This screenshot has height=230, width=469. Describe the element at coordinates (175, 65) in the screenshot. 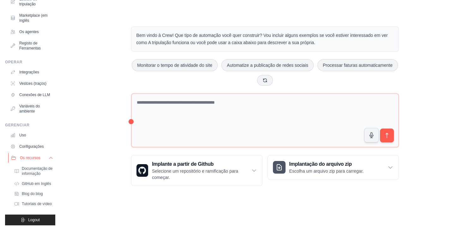

I see `button: Monitorar o tempo de atividade do site` at that location.